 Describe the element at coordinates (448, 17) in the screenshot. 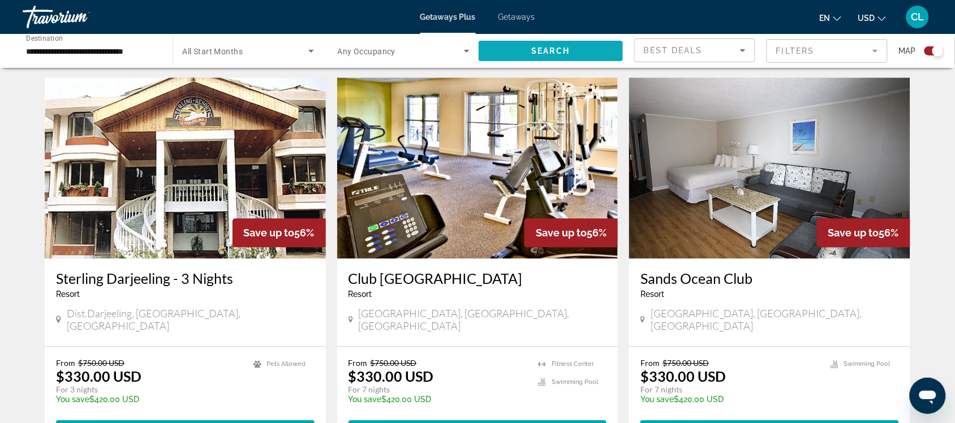

I see `span: Getaways Plus` at that location.